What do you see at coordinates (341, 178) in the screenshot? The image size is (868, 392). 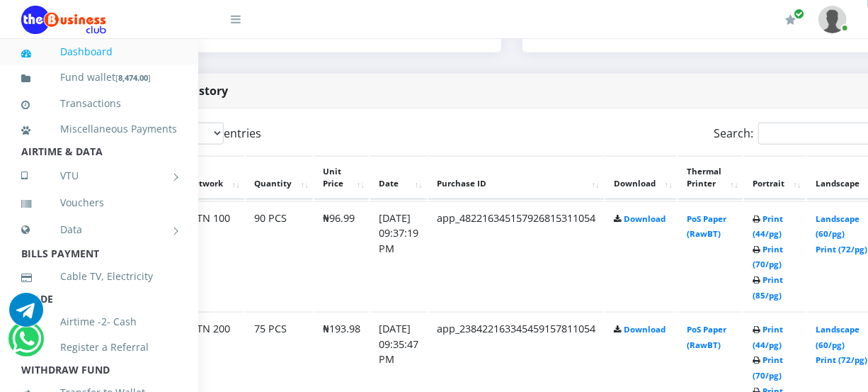 I see `th: Unit Price: activate to sort column ascending` at bounding box center [341, 178].